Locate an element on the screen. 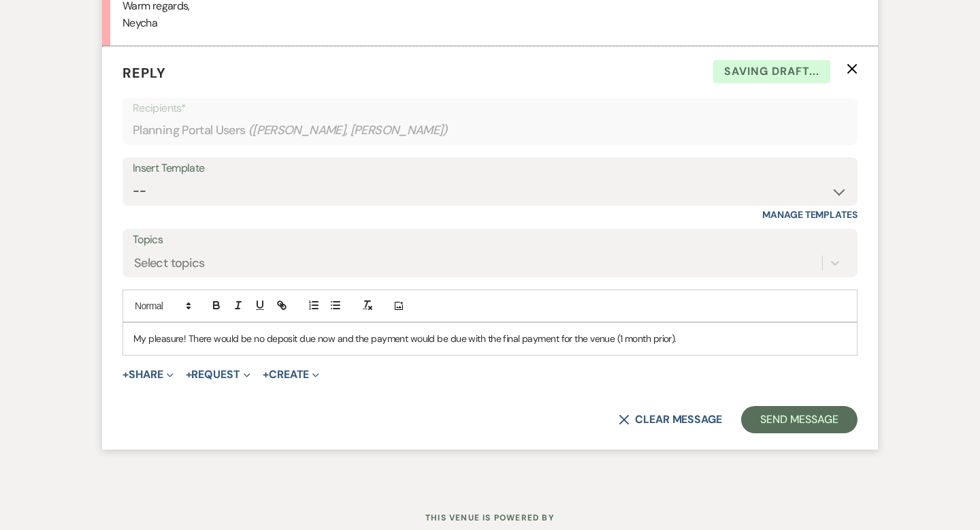  div: Planning Portal Users is located at coordinates (490, 130).